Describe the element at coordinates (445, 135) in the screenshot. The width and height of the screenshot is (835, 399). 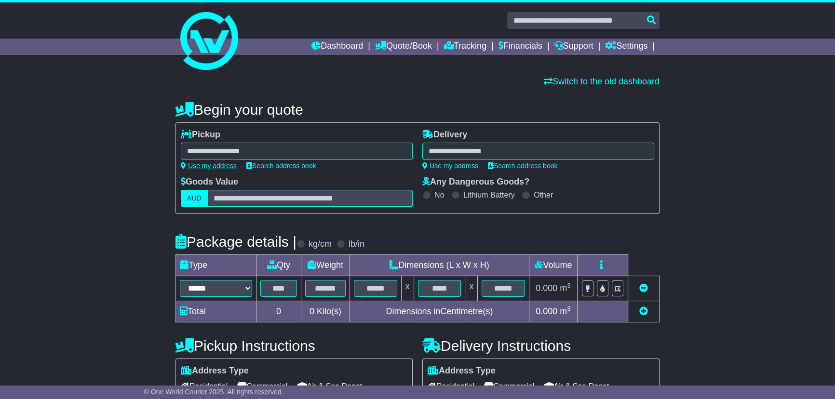
I see `label: Delivery` at that location.